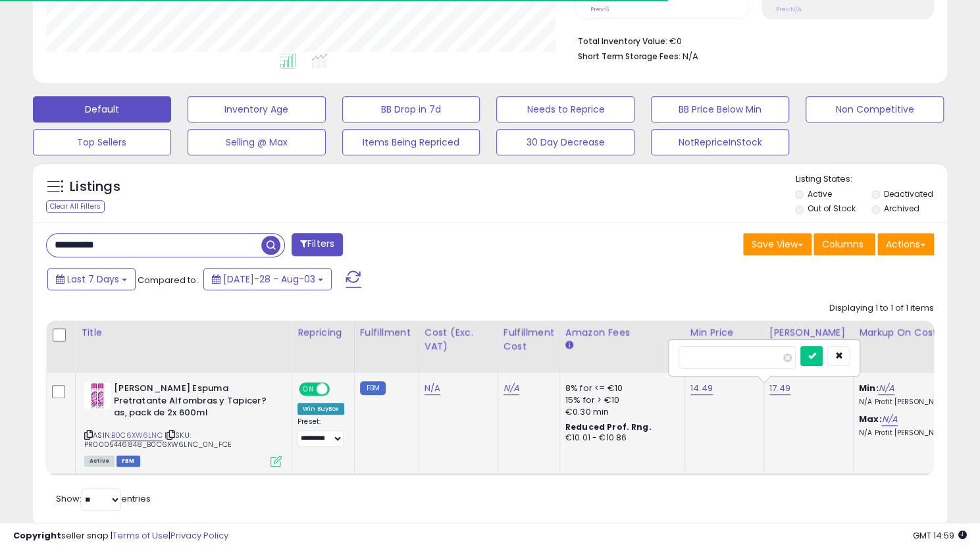 The height and width of the screenshot is (549, 980). What do you see at coordinates (102, 109) in the screenshot?
I see `button: Default` at bounding box center [102, 109].